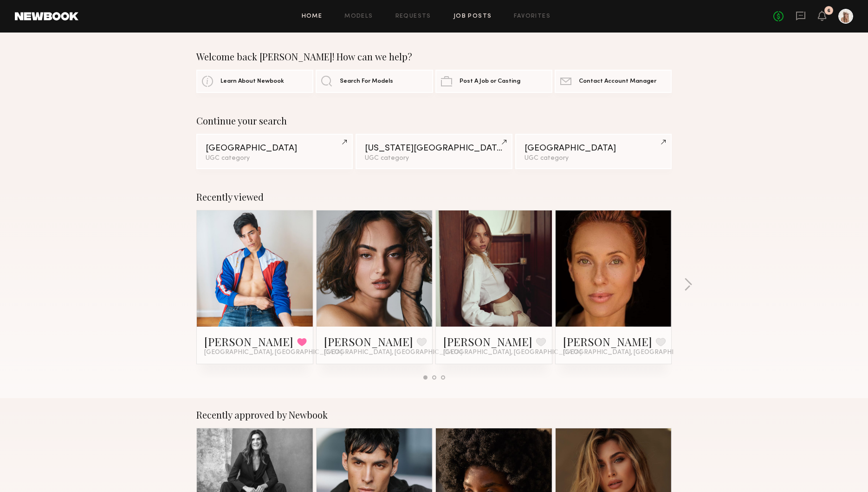 The image size is (868, 492). I want to click on div: 6, so click(829, 11).